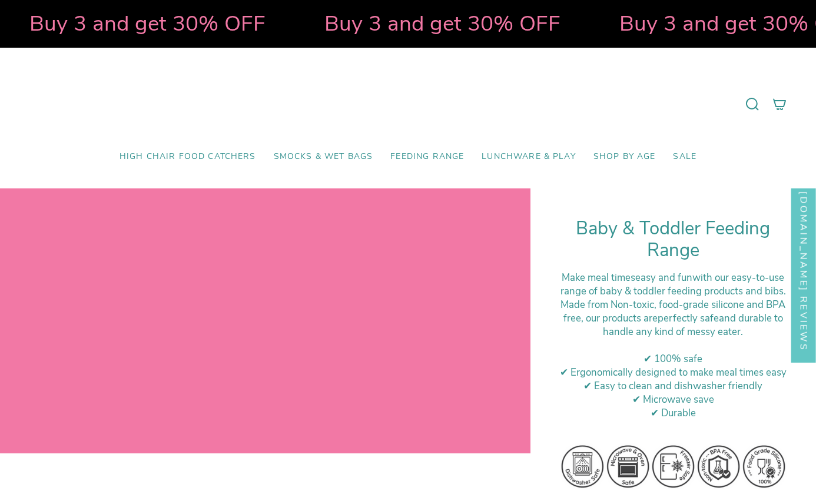  What do you see at coordinates (673, 239) in the screenshot?
I see `h1: Baby & Toddler Feeding Range` at bounding box center [673, 239].